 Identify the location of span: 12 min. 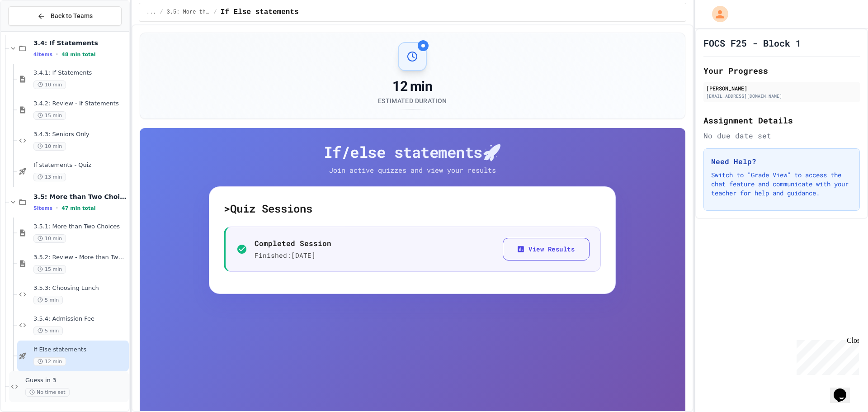
(50, 361).